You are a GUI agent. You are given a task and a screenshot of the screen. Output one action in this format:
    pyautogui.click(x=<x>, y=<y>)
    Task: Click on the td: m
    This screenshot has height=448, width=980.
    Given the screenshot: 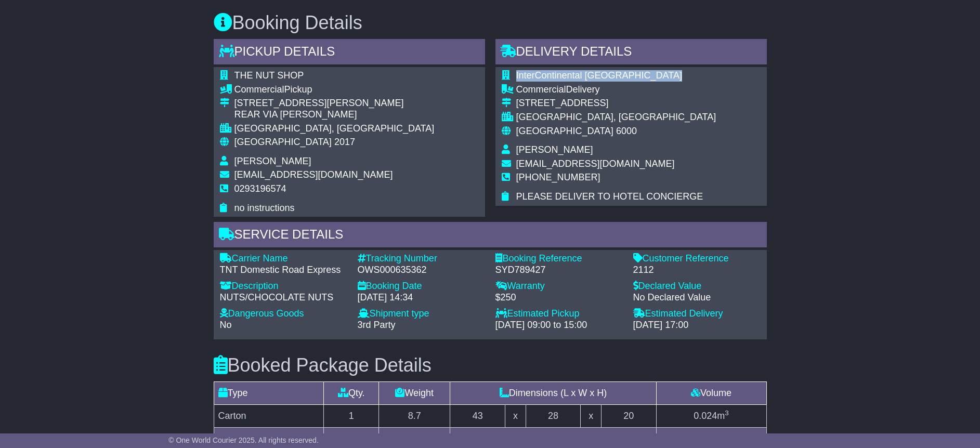 What is the action you would take?
    pyautogui.click(x=711, y=416)
    